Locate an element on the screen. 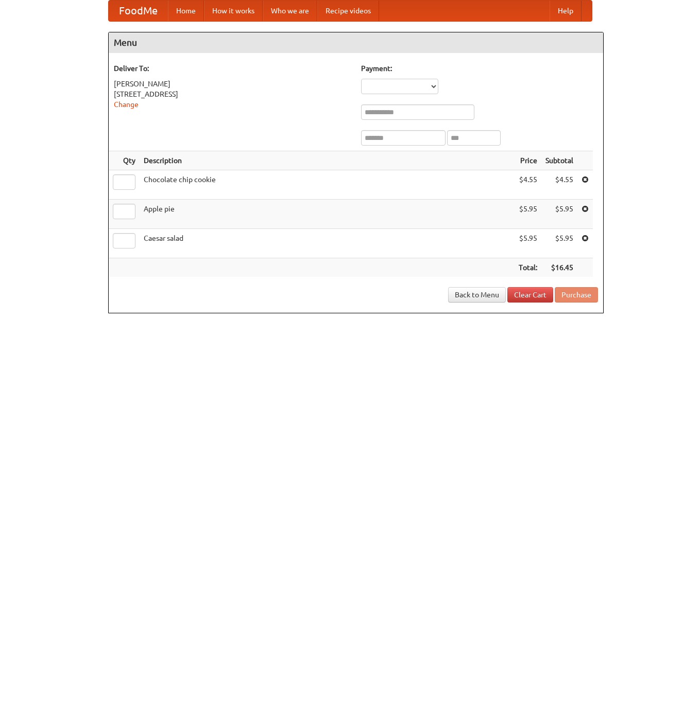 The image size is (700, 728). th: Total: is located at coordinates (528, 267).